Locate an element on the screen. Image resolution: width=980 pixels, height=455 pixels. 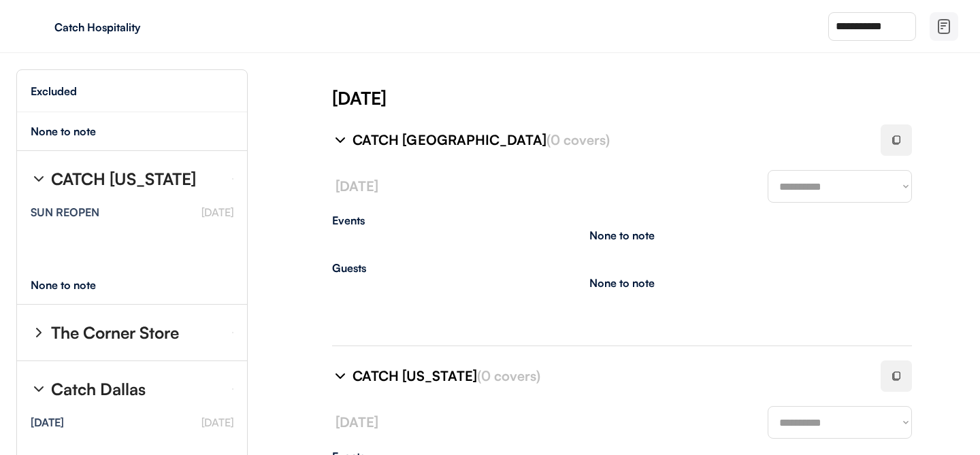
div: SUN REOPEN is located at coordinates (65, 212).